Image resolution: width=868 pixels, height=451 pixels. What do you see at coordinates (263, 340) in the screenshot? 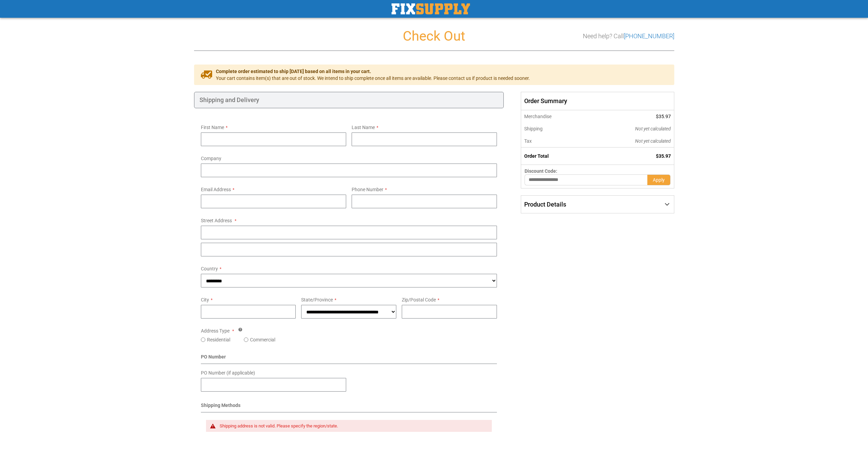
I see `label: Commercial` at bounding box center [263, 340].